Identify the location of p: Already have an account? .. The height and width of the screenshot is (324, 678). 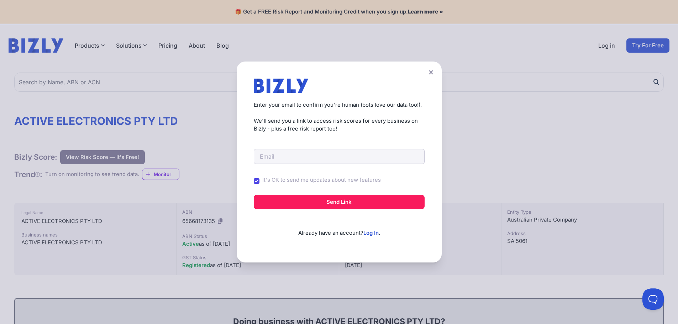
(339, 227).